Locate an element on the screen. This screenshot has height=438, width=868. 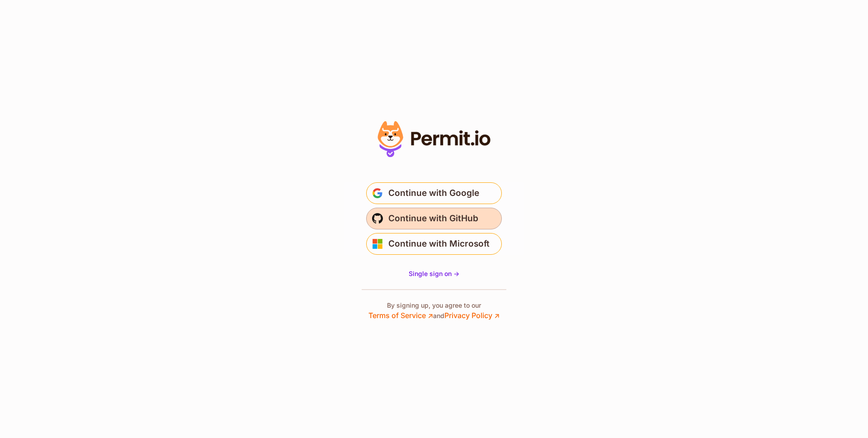
a: Privacy Policy ↗ is located at coordinates (472, 315).